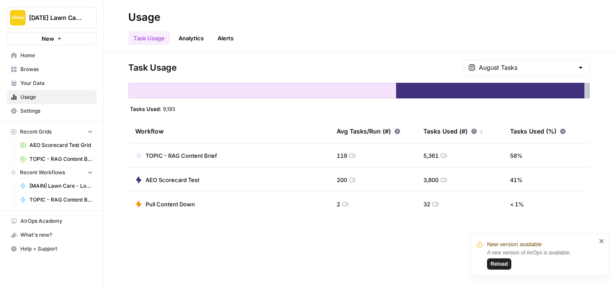 Image resolution: width=614 pixels, height=290 pixels. What do you see at coordinates (52, 111) in the screenshot?
I see `a: Settings` at bounding box center [52, 111].